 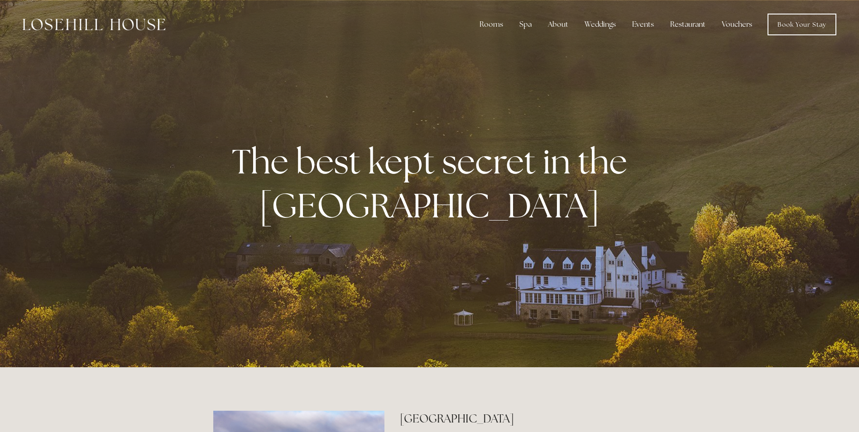 What do you see at coordinates (737, 24) in the screenshot?
I see `a: Vouchers` at bounding box center [737, 24].